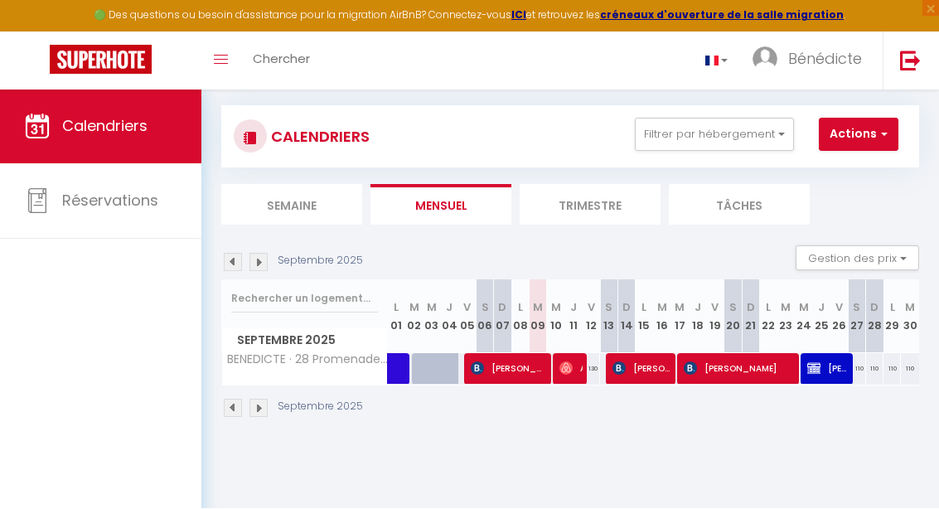 This screenshot has width=939, height=509. I want to click on span: Septembre 2025, so click(304, 341).